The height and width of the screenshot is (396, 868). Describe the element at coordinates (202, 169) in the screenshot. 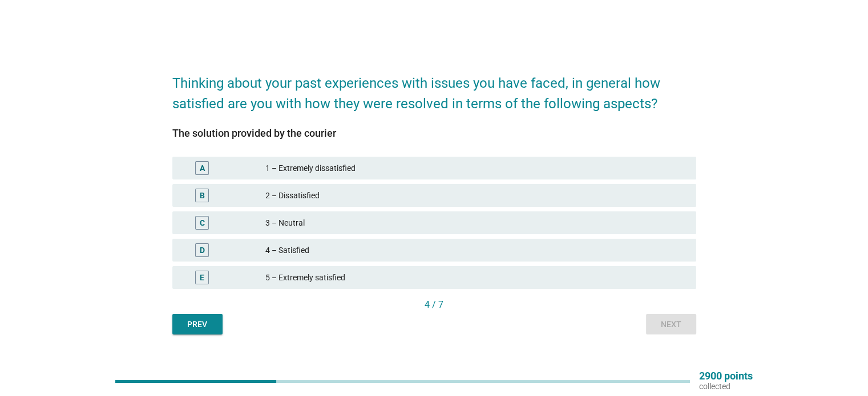

I see `div: A` at that location.